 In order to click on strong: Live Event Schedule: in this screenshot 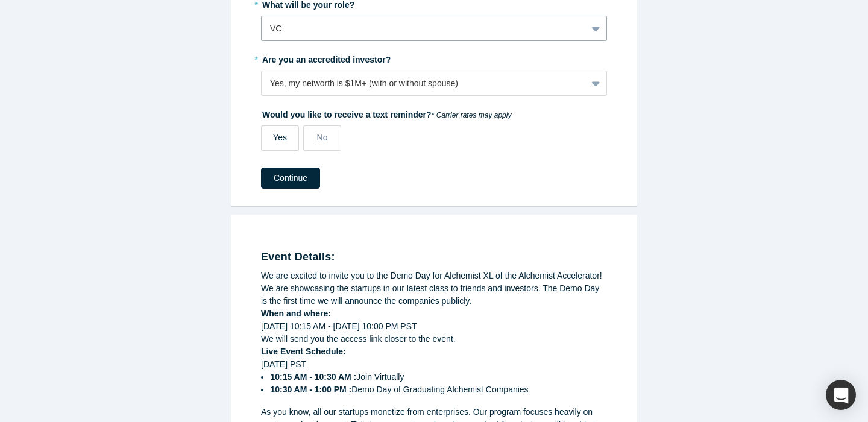, I will do `click(303, 351)`.